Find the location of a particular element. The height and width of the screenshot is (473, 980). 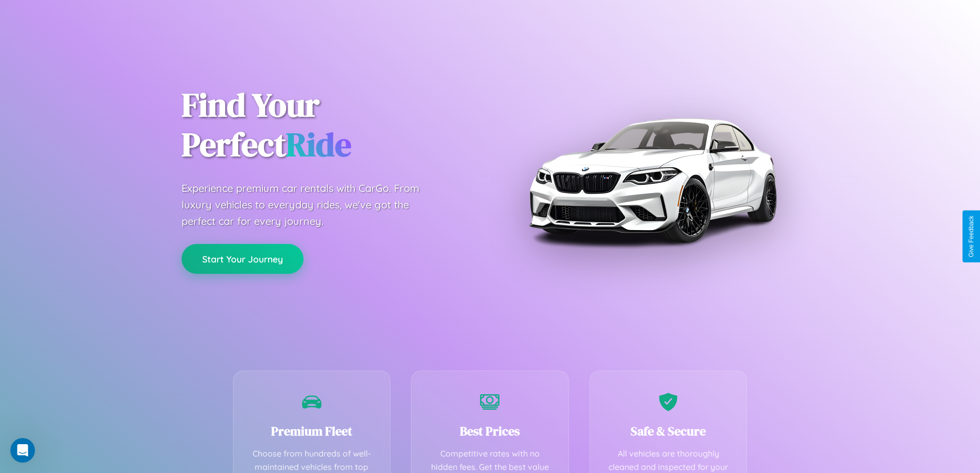

h1: Find Your Perfect is located at coordinates (328, 125).